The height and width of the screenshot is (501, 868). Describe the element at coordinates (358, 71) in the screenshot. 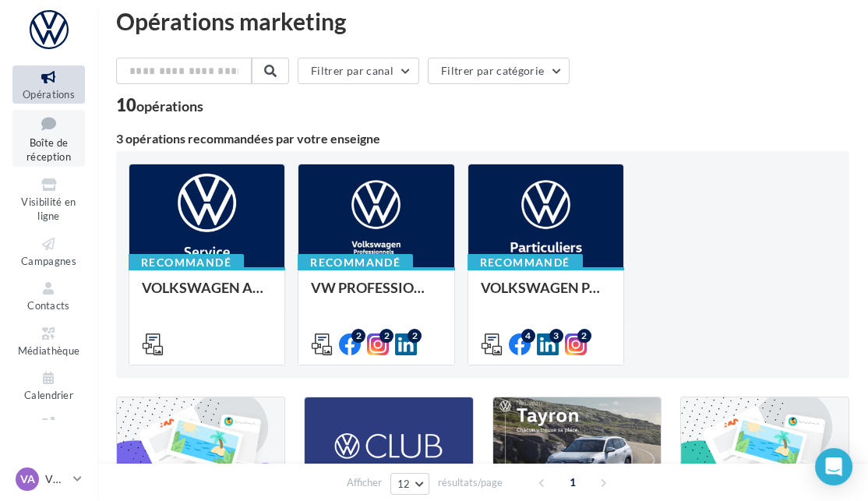

I see `button: Filtrer par canal` at that location.